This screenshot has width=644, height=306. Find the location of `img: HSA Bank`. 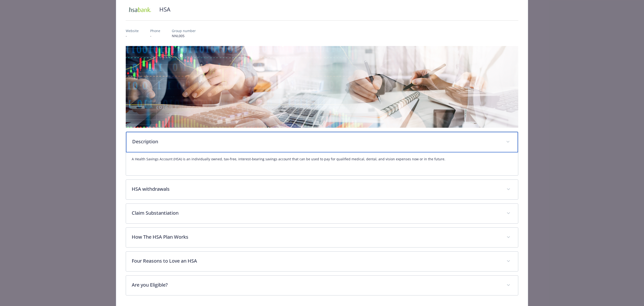

img: HSA Bank is located at coordinates (140, 9).